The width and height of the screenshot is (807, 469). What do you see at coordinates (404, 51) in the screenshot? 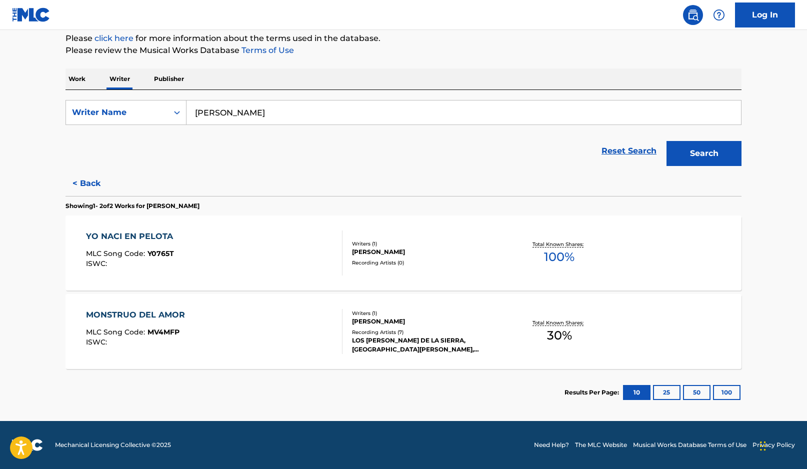
I see `p: Please review the Musical Works Database` at bounding box center [404, 51].